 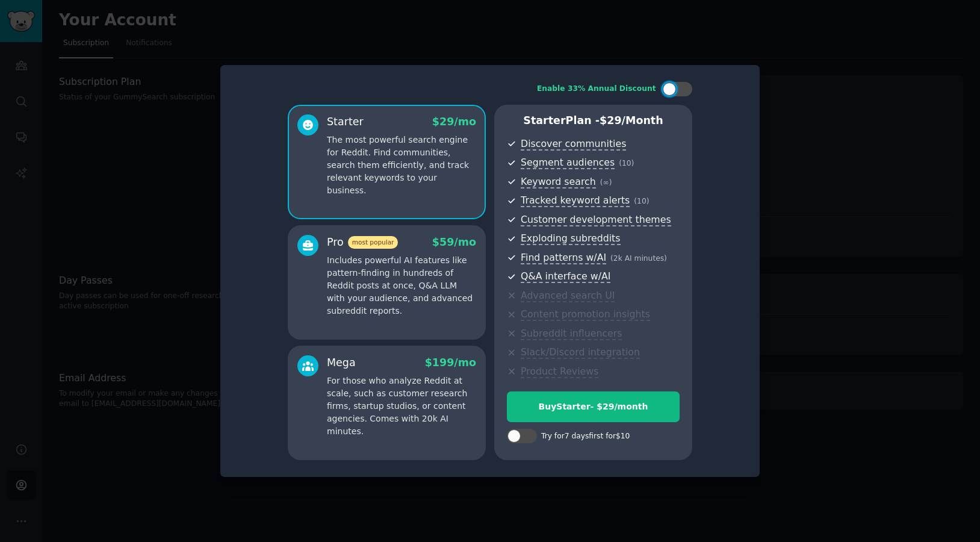 What do you see at coordinates (345, 122) in the screenshot?
I see `div: Starter` at bounding box center [345, 122].